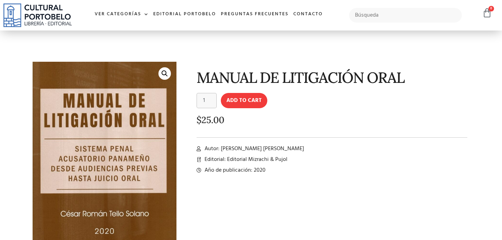 This screenshot has width=502, height=240. I want to click on button: Add to cart, so click(244, 101).